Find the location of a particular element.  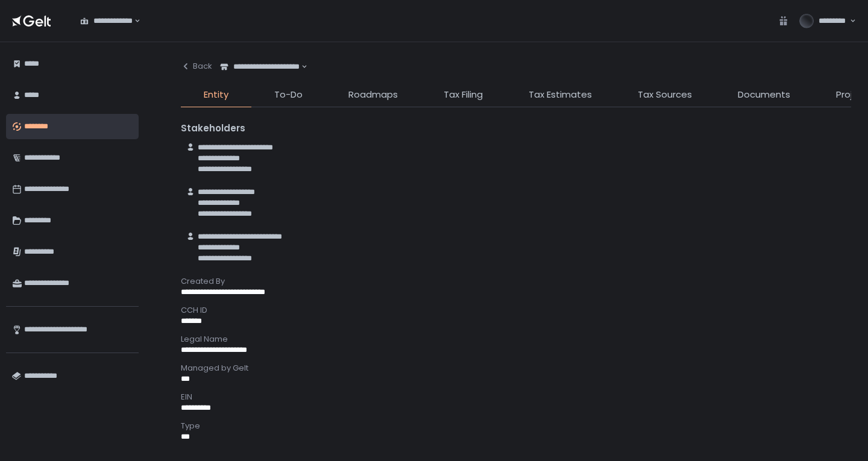

div: Type is located at coordinates (516, 425).